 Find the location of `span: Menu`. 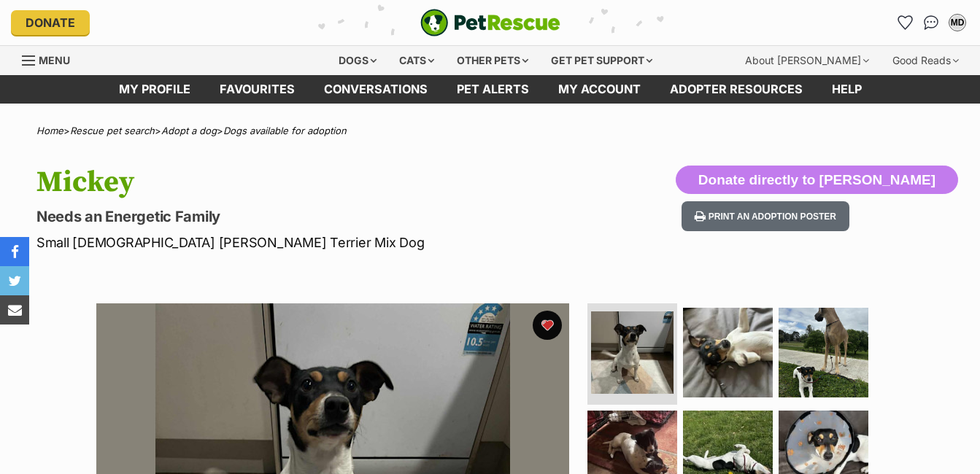

span: Menu is located at coordinates (54, 60).